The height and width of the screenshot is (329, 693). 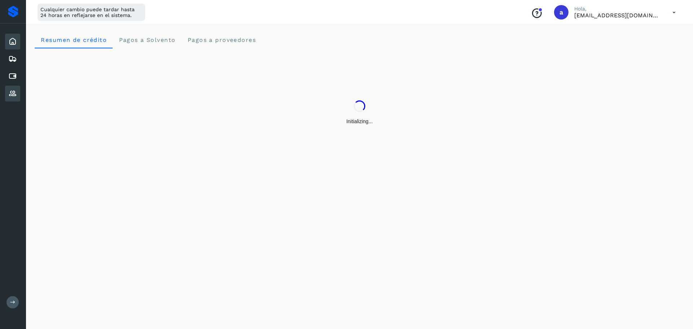 What do you see at coordinates (618, 15) in the screenshot?
I see `p: administracion@aplogistica.com` at bounding box center [618, 15].